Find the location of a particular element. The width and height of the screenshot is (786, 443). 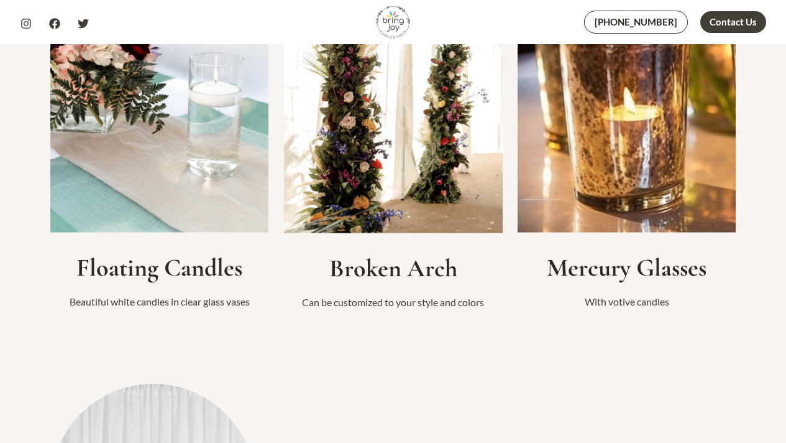

p: Can be customized to your style and colors is located at coordinates (393, 302).